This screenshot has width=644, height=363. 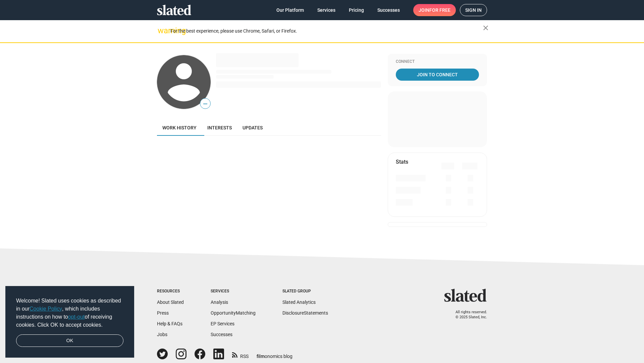 I want to click on a: dismiss cookie message, so click(x=70, y=341).